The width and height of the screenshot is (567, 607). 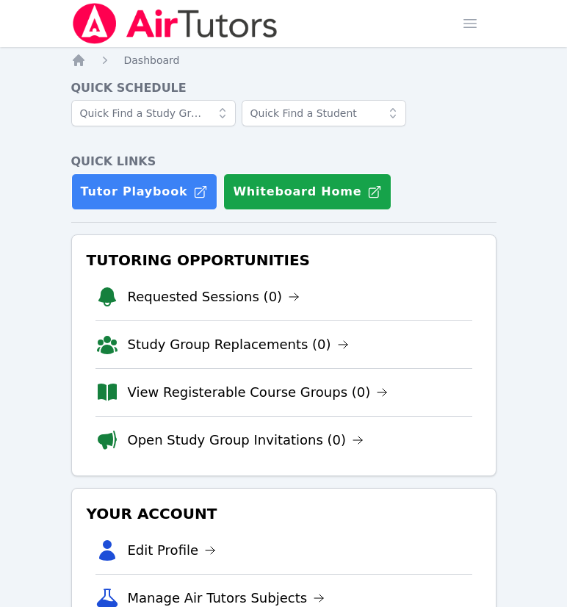 I want to click on input: Quick Find a Study Group, so click(x=153, y=113).